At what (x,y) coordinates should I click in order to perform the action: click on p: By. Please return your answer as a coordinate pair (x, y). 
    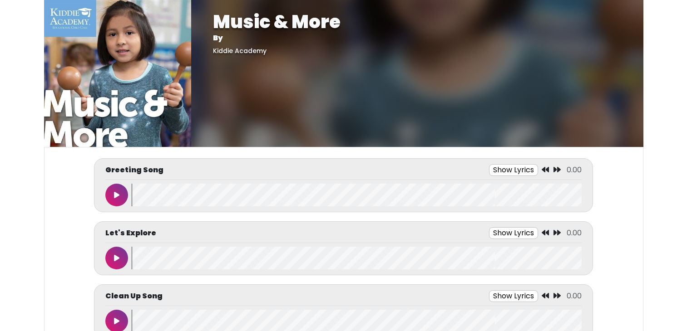
    Looking at the image, I should click on (417, 38).